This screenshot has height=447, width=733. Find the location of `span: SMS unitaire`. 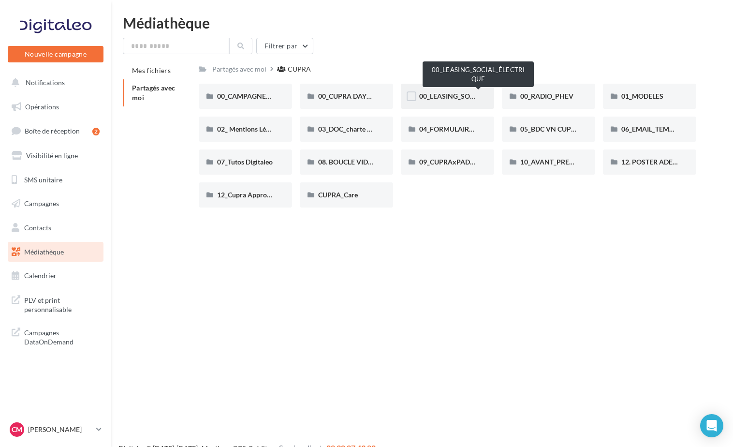

span: SMS unitaire is located at coordinates (43, 179).